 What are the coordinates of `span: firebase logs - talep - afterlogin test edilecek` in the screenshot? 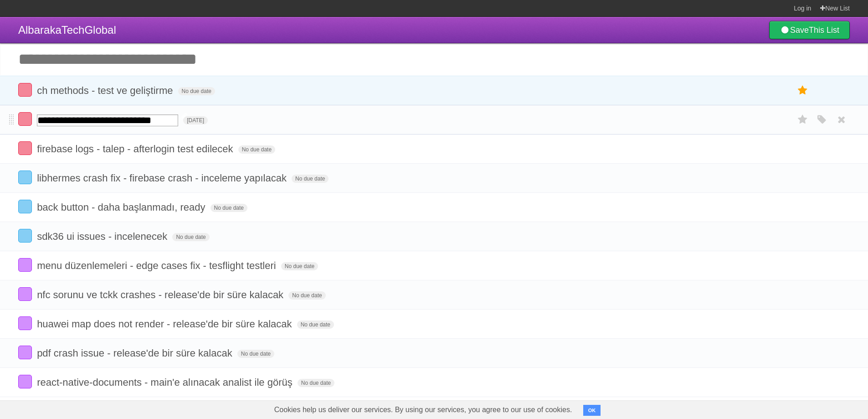 It's located at (136, 148).